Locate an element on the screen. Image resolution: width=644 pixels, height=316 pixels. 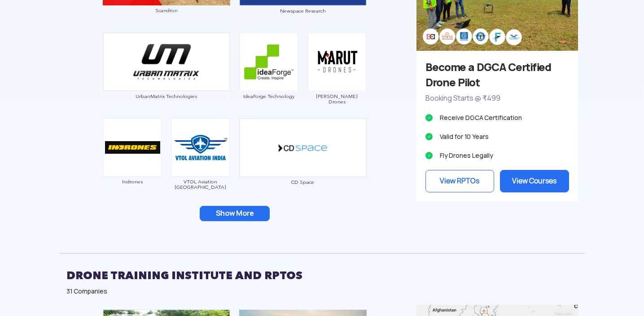
a: UrbanMatrix Technologies is located at coordinates (167, 78).